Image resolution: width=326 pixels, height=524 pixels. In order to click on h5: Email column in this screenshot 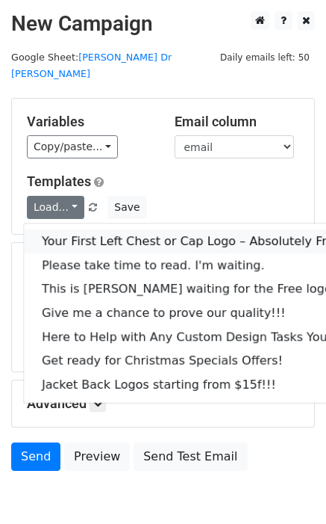, I will do `click(238, 122)`.